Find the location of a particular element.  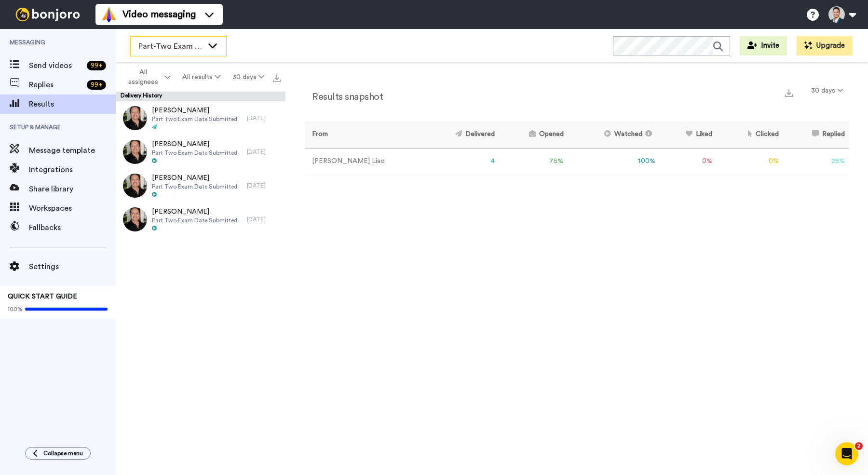

td: 75 % is located at coordinates (533, 161).